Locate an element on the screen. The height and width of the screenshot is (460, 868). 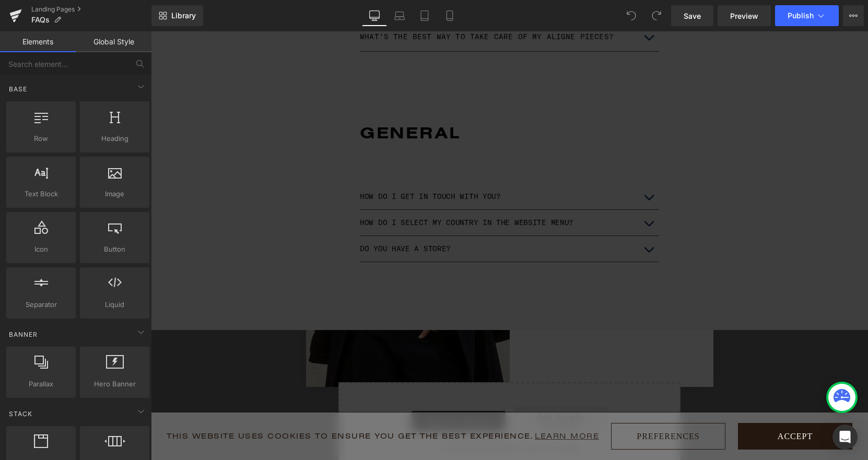
a: Desktop is located at coordinates (374, 15).